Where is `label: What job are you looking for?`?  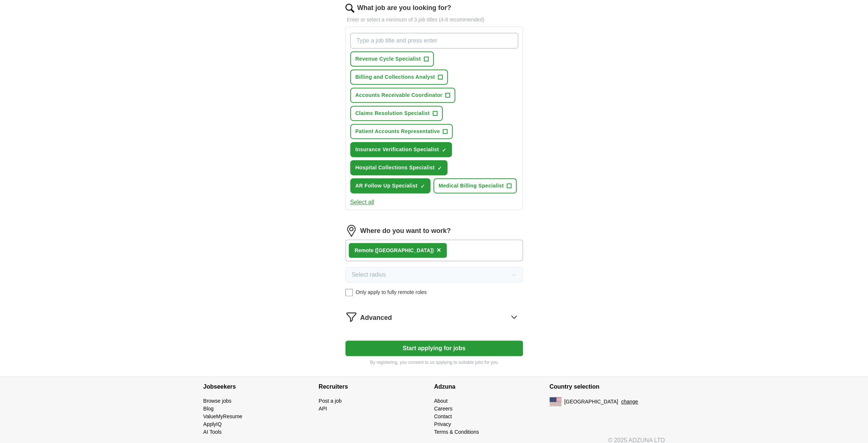
label: What job are you looking for? is located at coordinates (404, 8).